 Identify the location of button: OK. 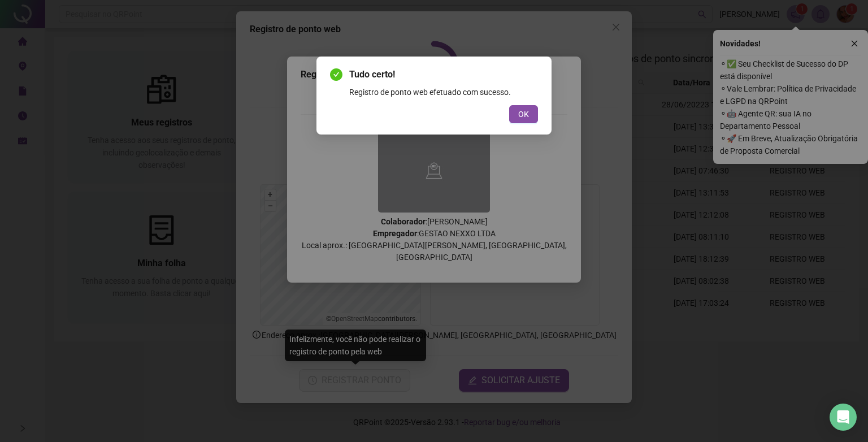
(523, 114).